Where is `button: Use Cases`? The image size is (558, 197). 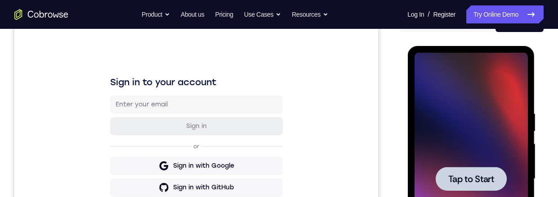 button: Use Cases is located at coordinates (263, 14).